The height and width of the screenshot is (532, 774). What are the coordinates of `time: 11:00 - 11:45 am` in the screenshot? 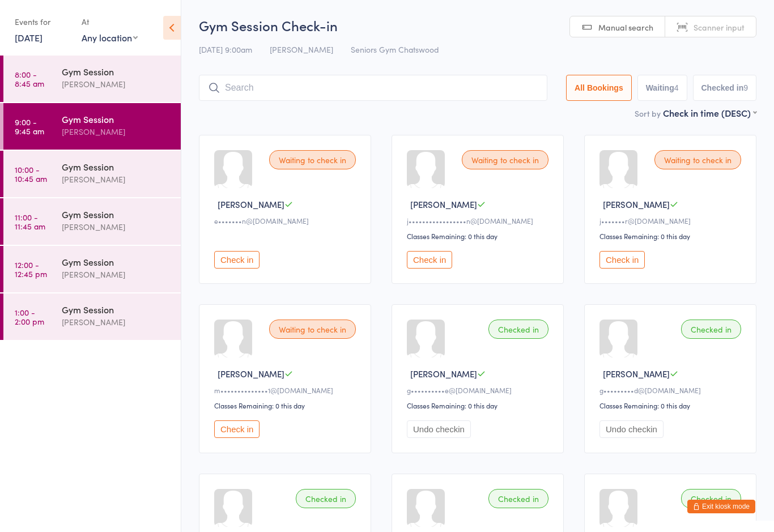 It's located at (30, 221).